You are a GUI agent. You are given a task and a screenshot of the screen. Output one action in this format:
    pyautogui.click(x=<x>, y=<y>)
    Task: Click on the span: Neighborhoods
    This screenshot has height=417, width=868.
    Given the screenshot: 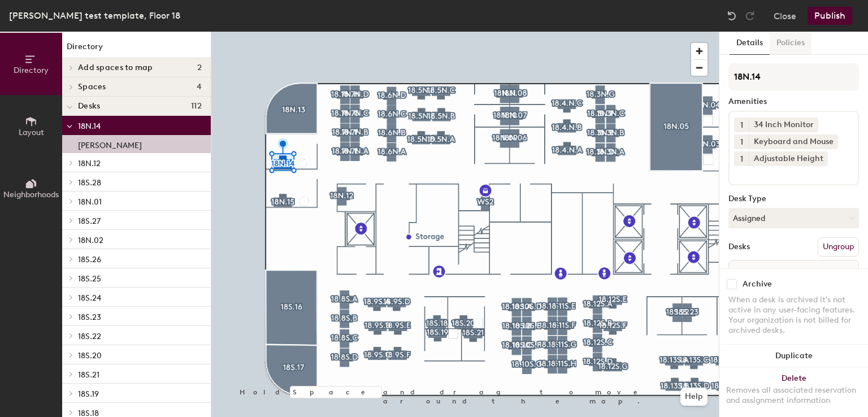 What is the action you would take?
    pyautogui.click(x=31, y=194)
    